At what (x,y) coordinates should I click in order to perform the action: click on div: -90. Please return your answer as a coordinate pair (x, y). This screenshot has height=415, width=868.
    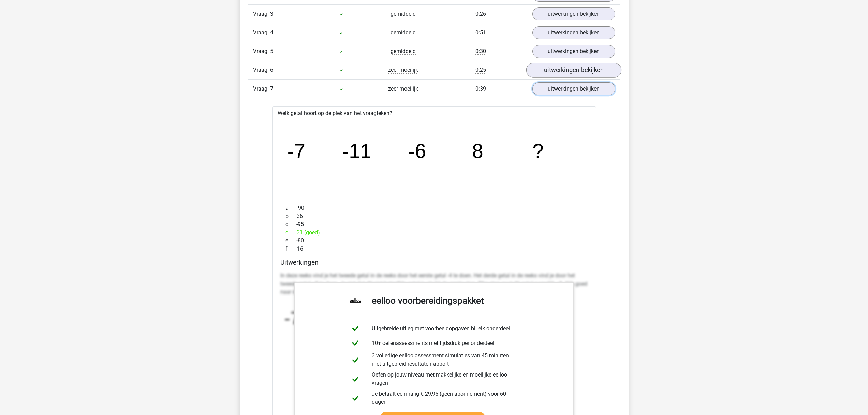
    Looking at the image, I should click on (434, 208).